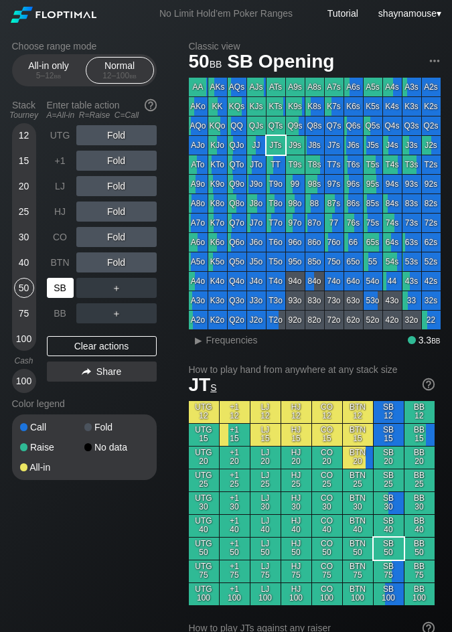  I want to click on div: K2o, so click(217, 320).